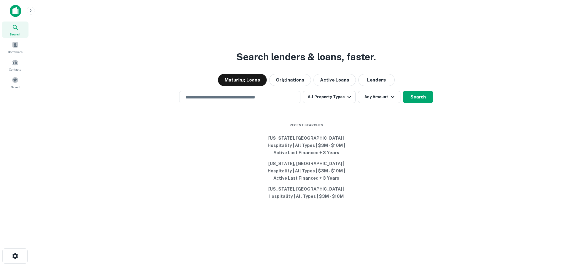  Describe the element at coordinates (15, 30) in the screenshot. I see `div: Search` at that location.